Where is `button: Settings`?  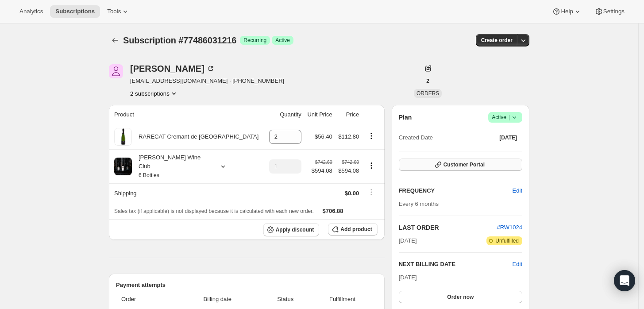
button: Settings is located at coordinates (610, 12).